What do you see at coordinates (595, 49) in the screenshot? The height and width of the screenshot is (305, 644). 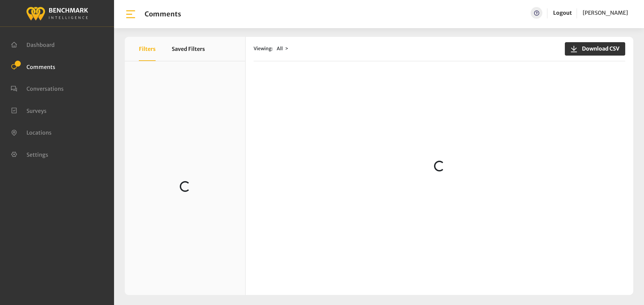 I see `button: Download CSV` at bounding box center [595, 49].